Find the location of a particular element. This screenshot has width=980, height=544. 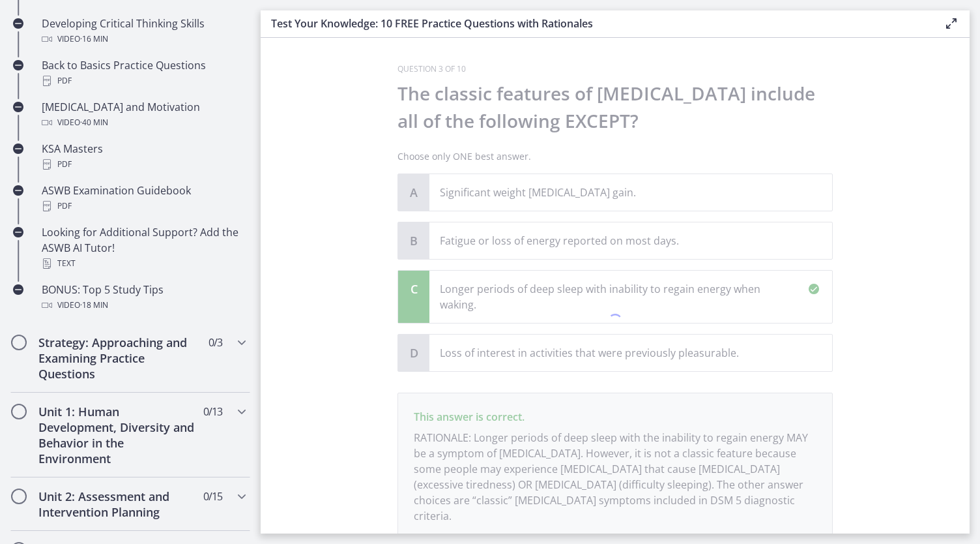

div: Text is located at coordinates (143, 264).